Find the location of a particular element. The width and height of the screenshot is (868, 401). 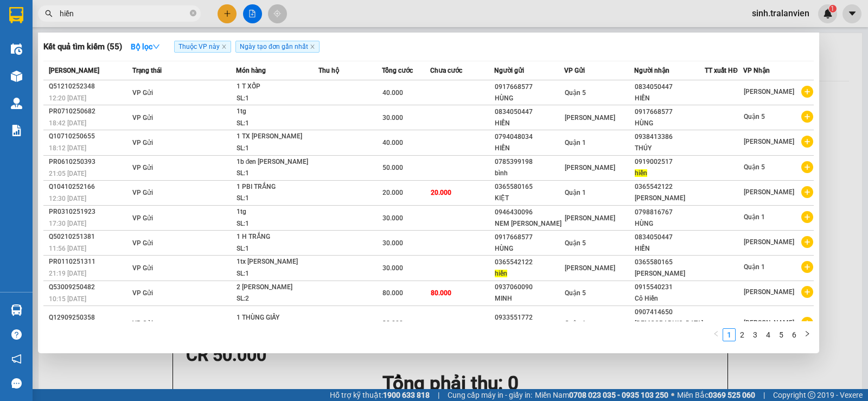

div: 0785399198 is located at coordinates (529, 162).